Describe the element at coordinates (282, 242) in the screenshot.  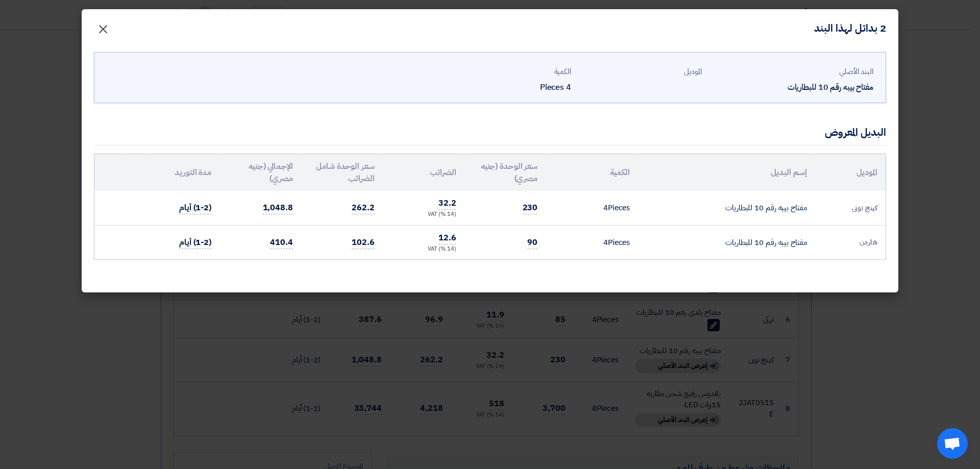
I see `span: 410.4` at that location.